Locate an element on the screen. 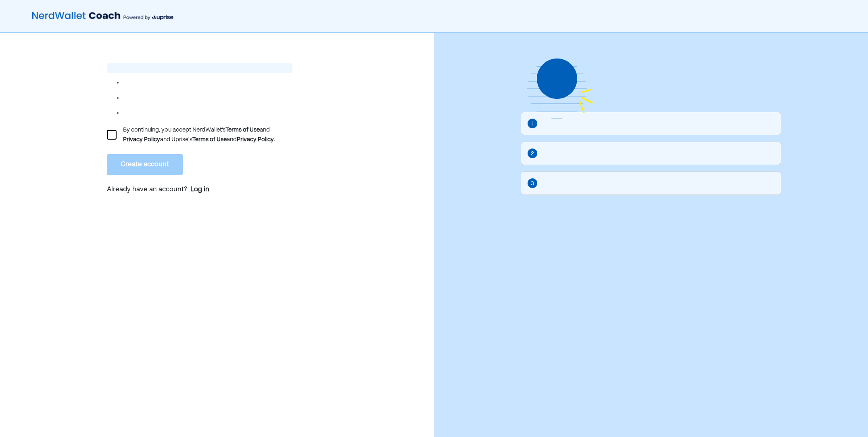 This screenshot has width=868, height=437. div: 2 is located at coordinates (532, 154).